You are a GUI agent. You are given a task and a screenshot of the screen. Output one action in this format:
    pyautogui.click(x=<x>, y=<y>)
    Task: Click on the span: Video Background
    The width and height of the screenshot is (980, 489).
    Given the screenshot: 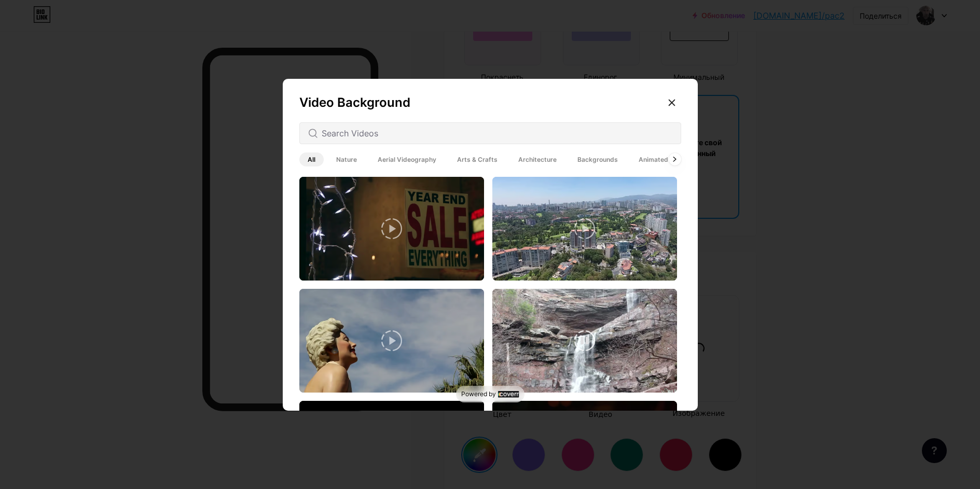 What is the action you would take?
    pyautogui.click(x=355, y=102)
    